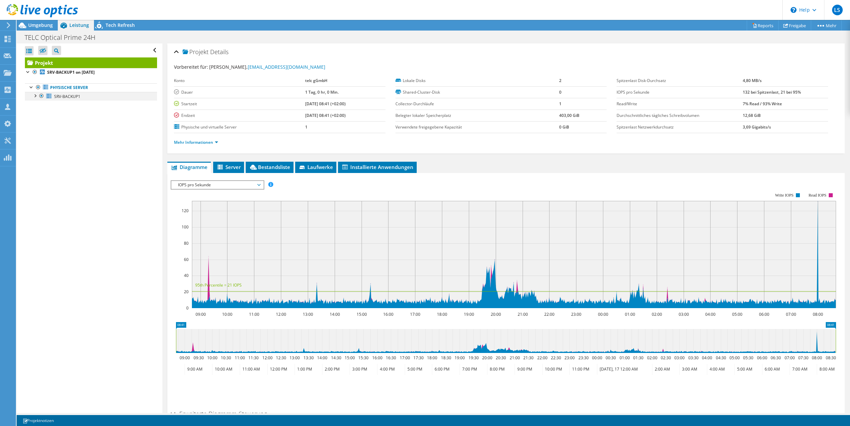 Image resolution: width=850 pixels, height=426 pixels. What do you see at coordinates (817, 195) in the screenshot?
I see `text: Read IOPS` at bounding box center [817, 195].